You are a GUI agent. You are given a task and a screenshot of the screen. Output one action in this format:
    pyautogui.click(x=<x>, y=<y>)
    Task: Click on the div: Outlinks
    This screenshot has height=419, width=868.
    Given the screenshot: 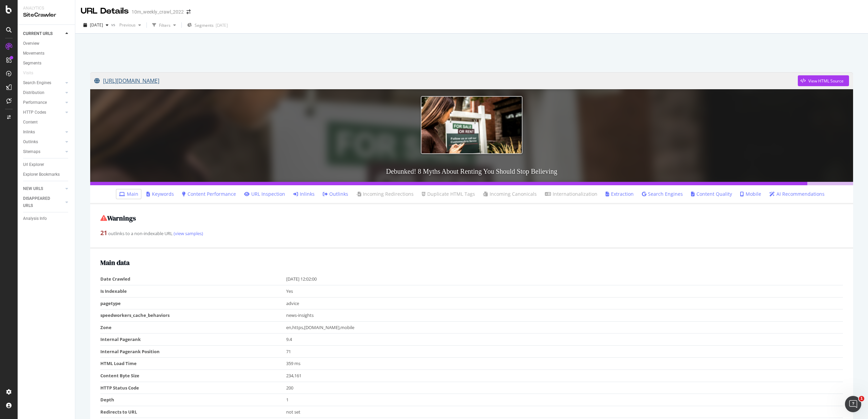 What is the action you would take?
    pyautogui.click(x=31, y=142)
    